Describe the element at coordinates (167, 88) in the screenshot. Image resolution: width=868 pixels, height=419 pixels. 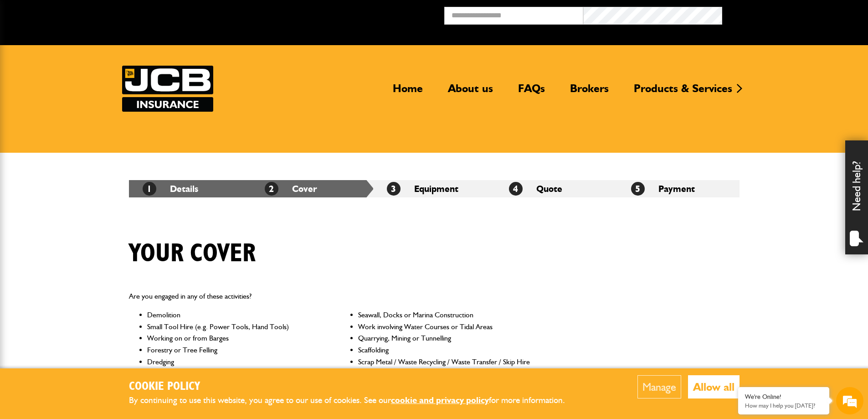
I see `img: JCB Insurance Services logo` at that location.